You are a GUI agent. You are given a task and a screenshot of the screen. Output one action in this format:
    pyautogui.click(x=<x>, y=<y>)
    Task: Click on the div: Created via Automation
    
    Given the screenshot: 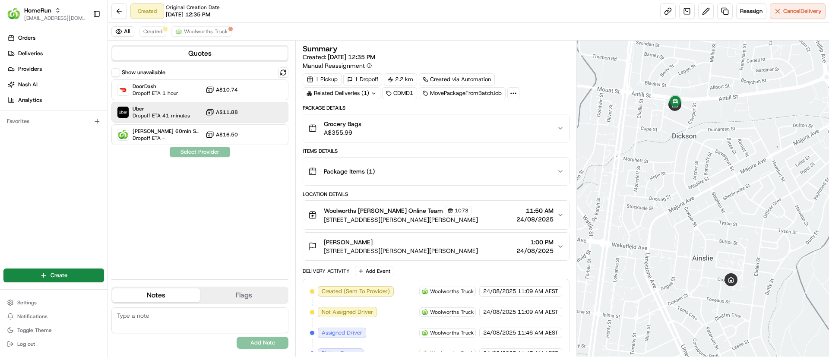 What is the action you would take?
    pyautogui.click(x=457, y=79)
    